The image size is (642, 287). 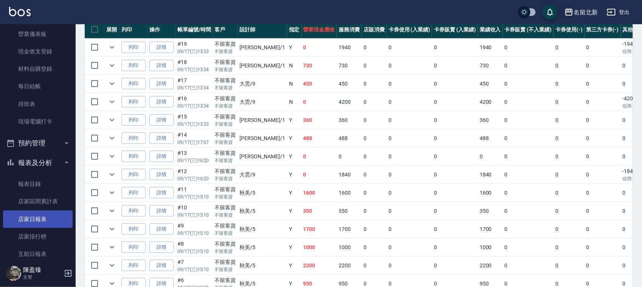 I want to click on th: 展開, so click(x=112, y=29).